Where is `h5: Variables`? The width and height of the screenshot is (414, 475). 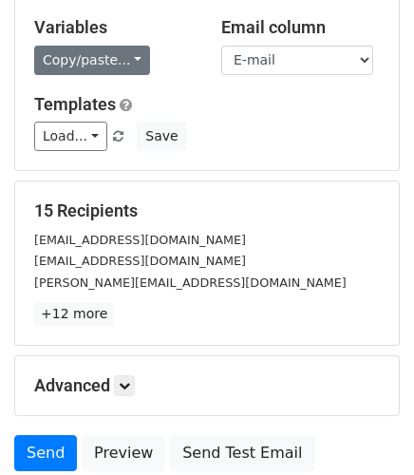 h5: Variables is located at coordinates (113, 28).